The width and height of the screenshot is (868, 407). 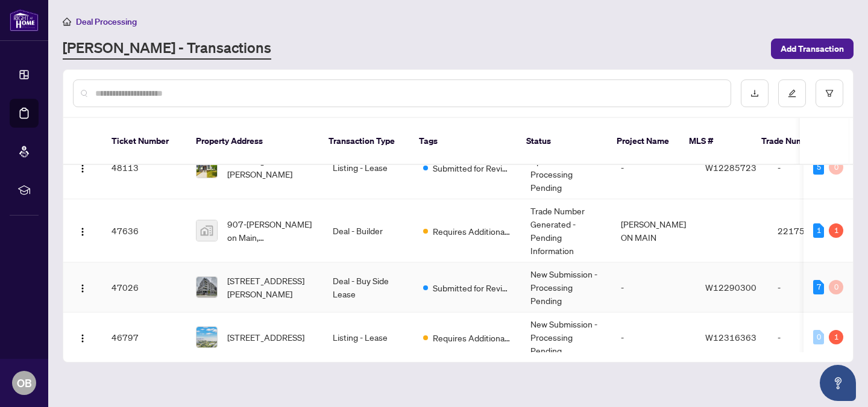 What do you see at coordinates (818, 287) in the screenshot?
I see `div: 7` at bounding box center [818, 287].